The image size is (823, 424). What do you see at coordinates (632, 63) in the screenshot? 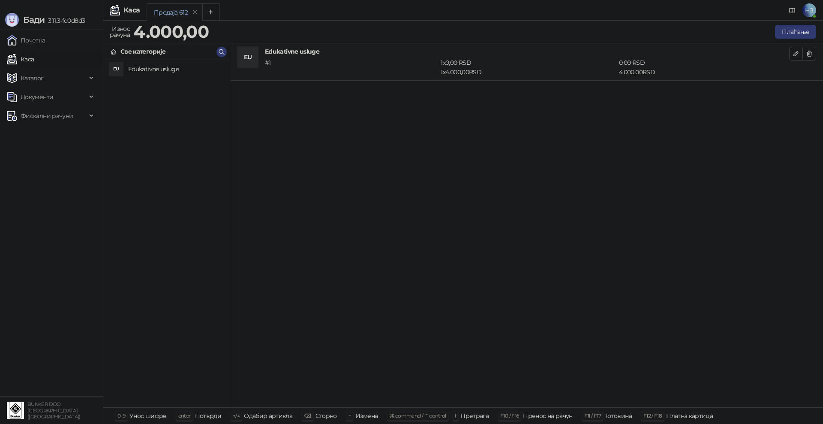
I see `span: 0,00 RSD` at bounding box center [632, 63].